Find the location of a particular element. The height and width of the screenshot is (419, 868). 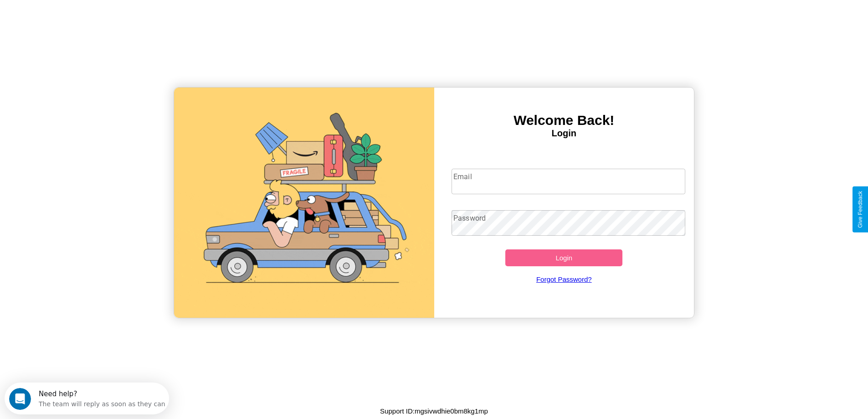

div: Open Intercom Messenger is located at coordinates (86, 16).